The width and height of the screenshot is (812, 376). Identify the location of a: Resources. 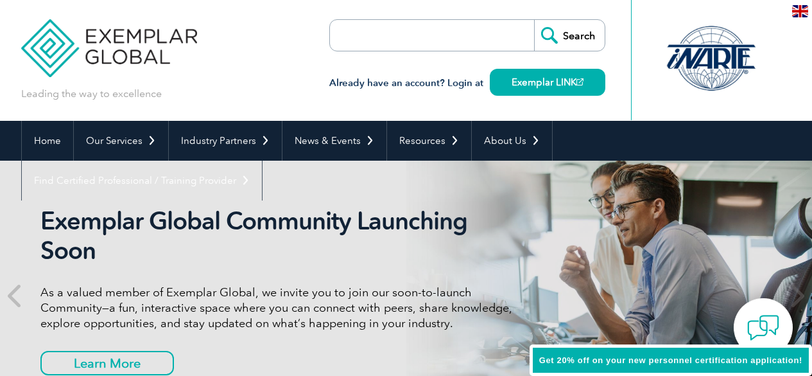
(429, 141).